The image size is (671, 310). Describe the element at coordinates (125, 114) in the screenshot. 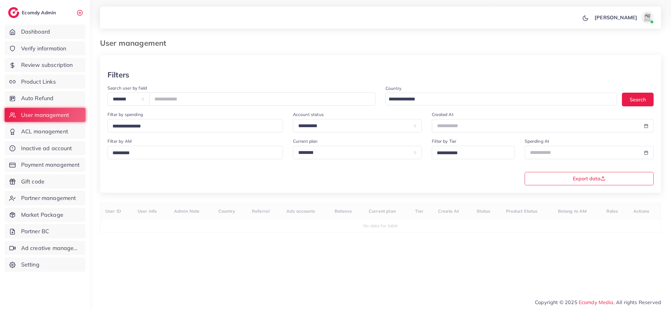

I see `label: Filter by spending` at that location.